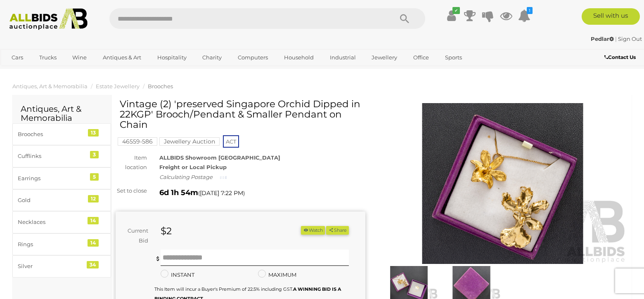 This screenshot has height=299, width=644. What do you see at coordinates (502, 183) in the screenshot?
I see `img: Vintage (2) 'preserved Singapore Orchid Dipped in 22KGP' Brooch/Pendant & Smaller Pendant on Chain` at bounding box center [502, 183].